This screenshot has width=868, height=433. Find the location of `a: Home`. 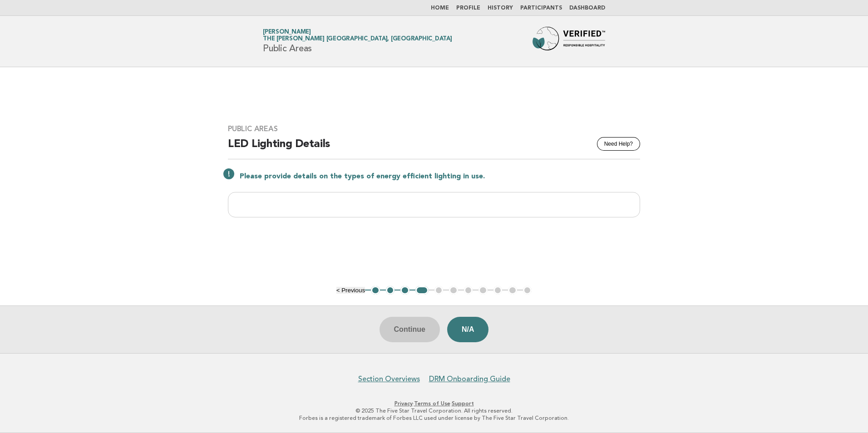

a: Home is located at coordinates (440, 8).